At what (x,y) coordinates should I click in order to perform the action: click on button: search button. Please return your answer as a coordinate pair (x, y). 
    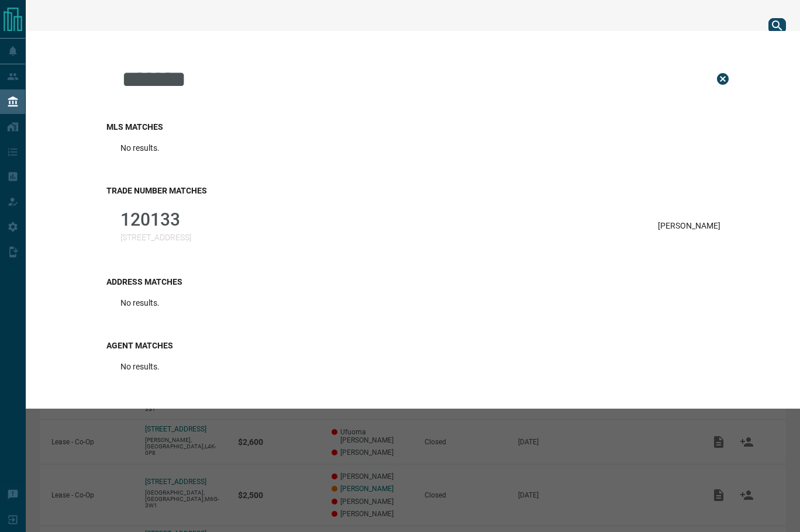
    Looking at the image, I should click on (777, 26).